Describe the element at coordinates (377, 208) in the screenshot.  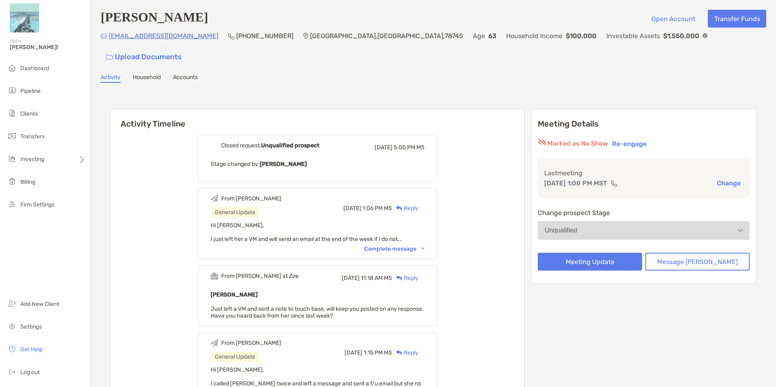
I see `span: 1:06 PM MS` at that location.